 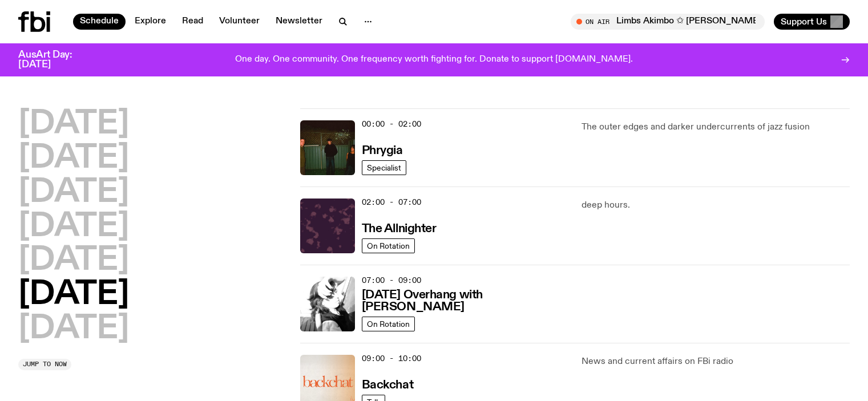 What do you see at coordinates (192, 21) in the screenshot?
I see `a: Read` at bounding box center [192, 21].